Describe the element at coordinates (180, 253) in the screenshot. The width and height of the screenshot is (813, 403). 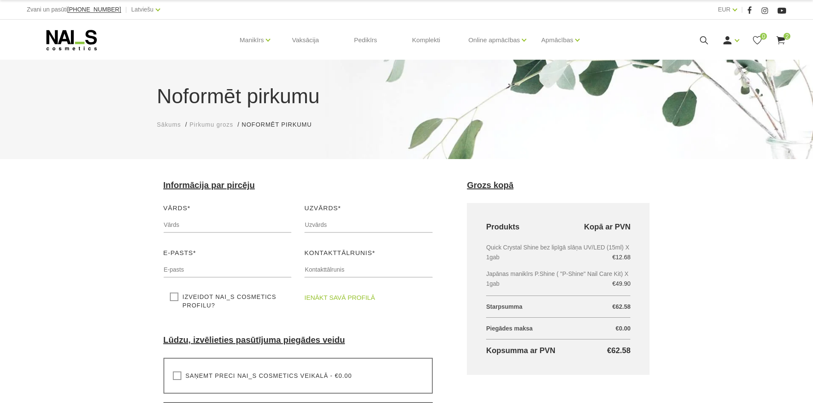
I see `label: E-pasts*` at that location.